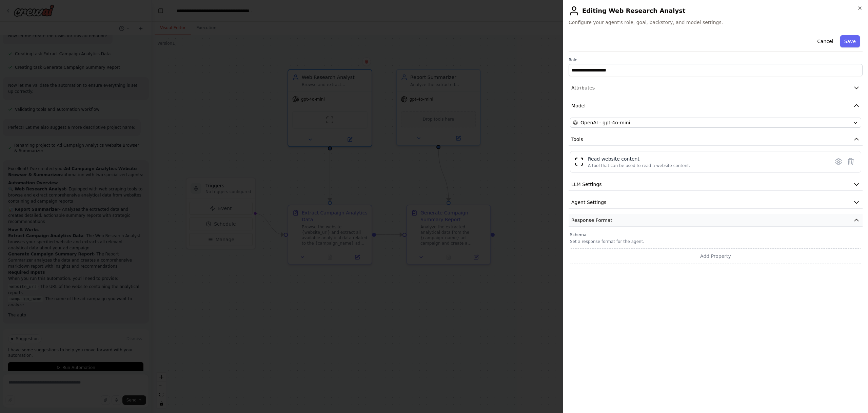 This screenshot has width=868, height=413. Describe the element at coordinates (716, 11) in the screenshot. I see `h2: Editing Web Research Analyst` at that location.